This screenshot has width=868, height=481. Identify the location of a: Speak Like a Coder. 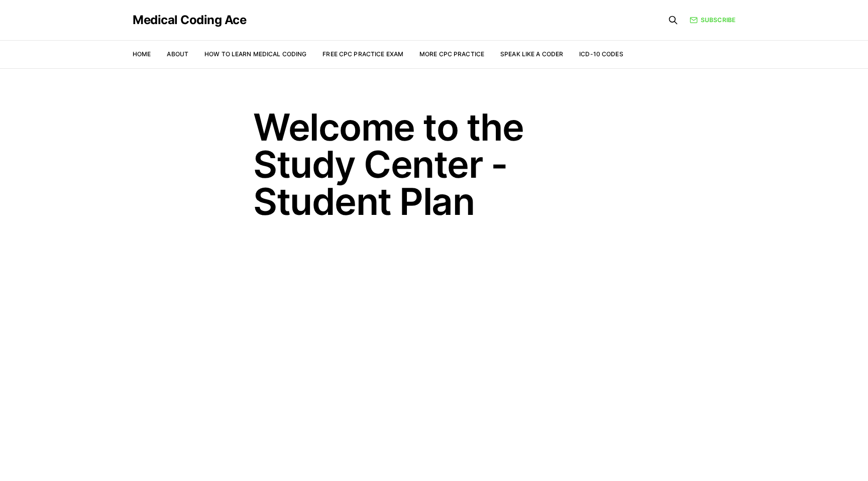
(531, 54).